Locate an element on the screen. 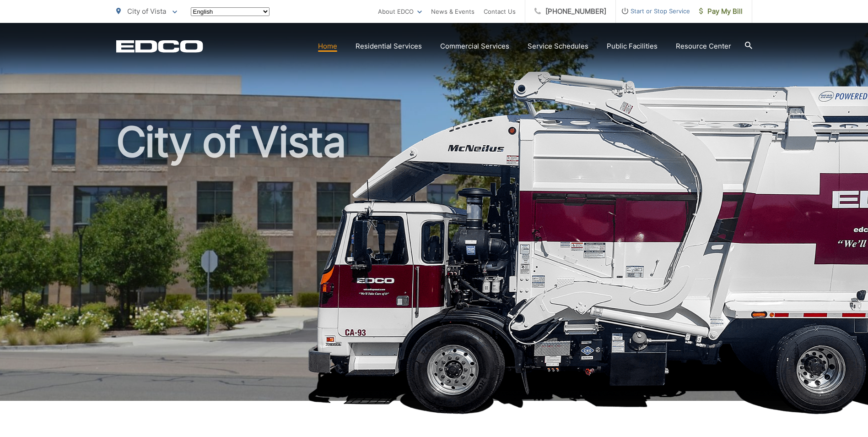 This screenshot has height=437, width=868. a: Resource Center is located at coordinates (703, 46).